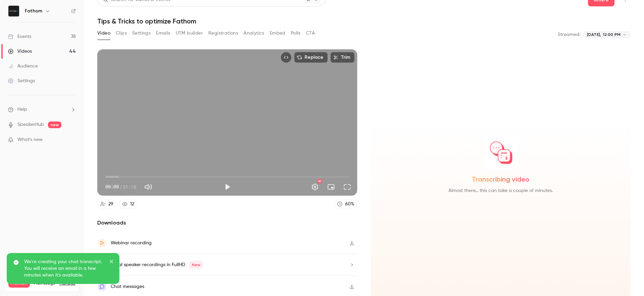 This screenshot has height=296, width=644. Describe the element at coordinates (227, 187) in the screenshot. I see `button: Play` at that location.